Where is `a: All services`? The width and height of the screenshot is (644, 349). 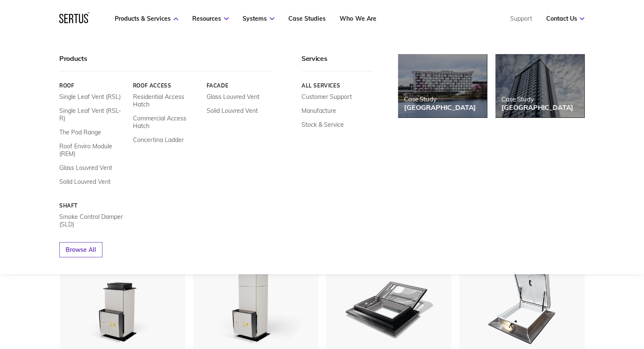 a: All services is located at coordinates (337, 85).